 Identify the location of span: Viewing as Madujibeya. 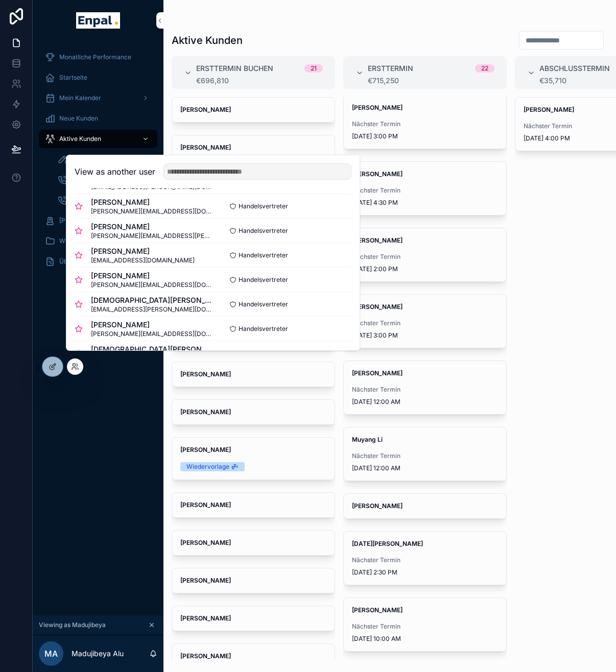
(72, 625).